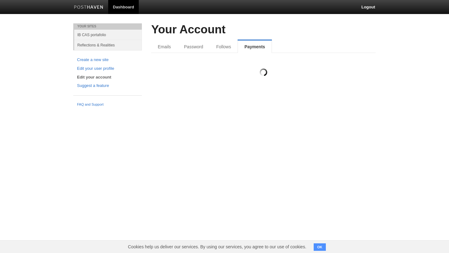 The image size is (449, 253). What do you see at coordinates (319, 247) in the screenshot?
I see `button: OK` at bounding box center [319, 247].